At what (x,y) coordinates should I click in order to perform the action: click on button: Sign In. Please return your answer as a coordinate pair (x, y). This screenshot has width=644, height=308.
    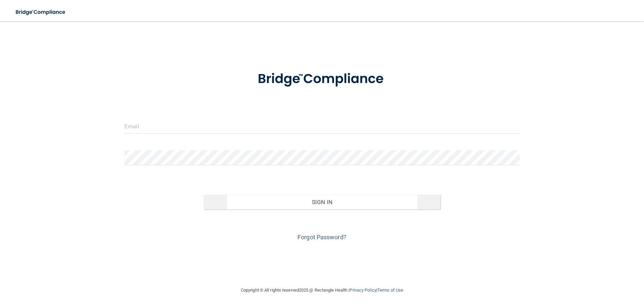
    Looking at the image, I should click on (322, 202).